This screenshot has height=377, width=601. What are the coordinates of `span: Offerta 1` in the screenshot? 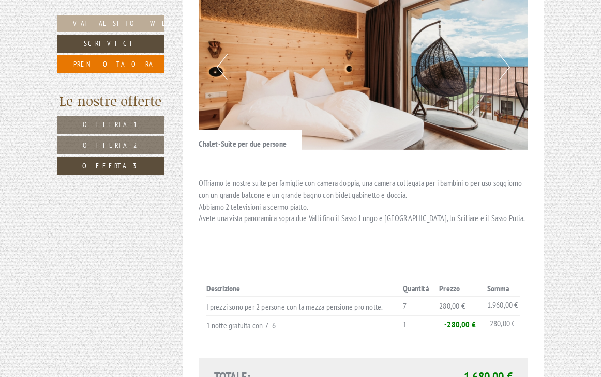 It's located at (111, 125).